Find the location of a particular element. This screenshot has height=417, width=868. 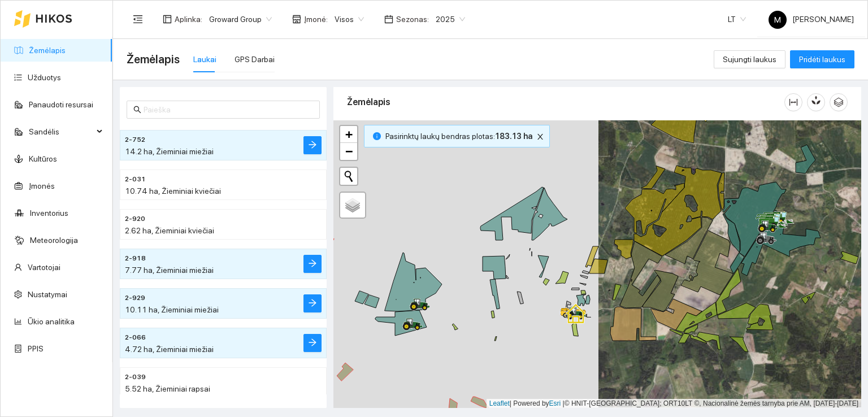

span: Aplinka : is located at coordinates (188, 19).